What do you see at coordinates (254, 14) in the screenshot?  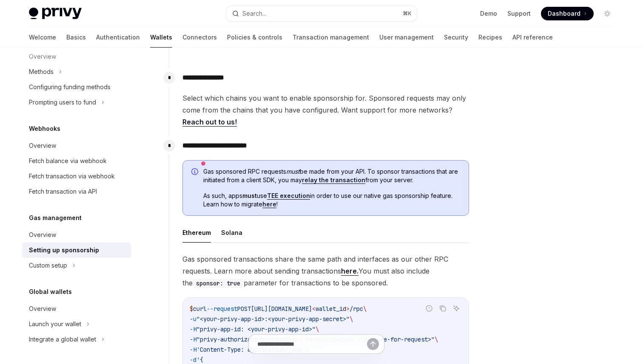 I see `div: Search...` at bounding box center [254, 14].